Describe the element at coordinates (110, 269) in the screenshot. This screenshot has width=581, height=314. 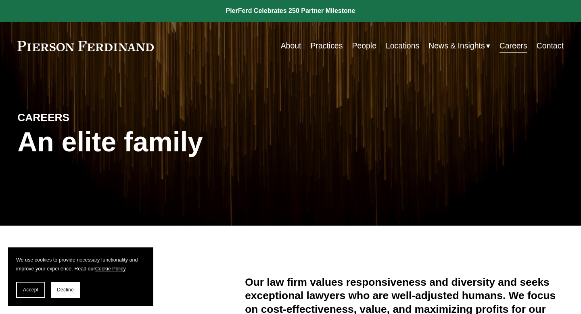
I see `a: Cookie Policy` at that location.